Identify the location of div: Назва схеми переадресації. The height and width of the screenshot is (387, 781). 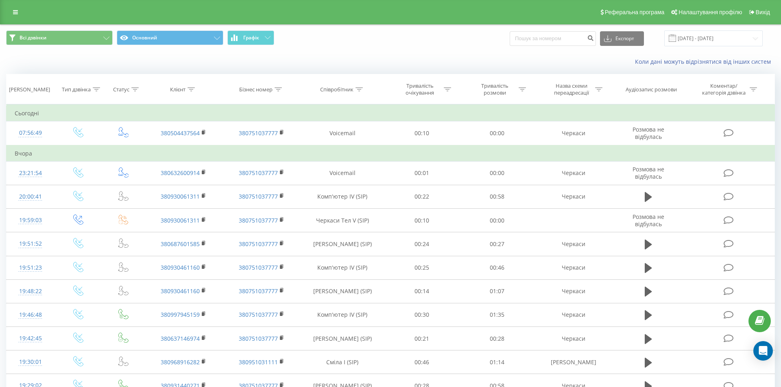
(571, 89).